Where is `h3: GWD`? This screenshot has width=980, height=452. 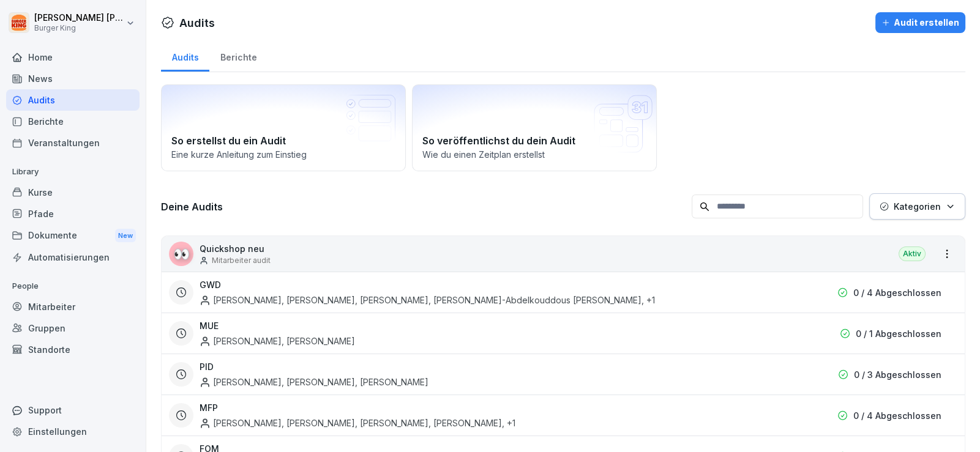
h3: GWD is located at coordinates (210, 284).